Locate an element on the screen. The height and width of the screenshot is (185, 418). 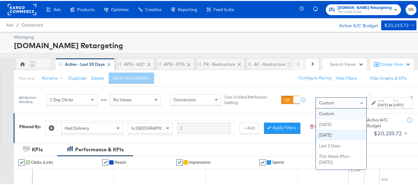
input: Enter a search term is located at coordinates (204, 127).